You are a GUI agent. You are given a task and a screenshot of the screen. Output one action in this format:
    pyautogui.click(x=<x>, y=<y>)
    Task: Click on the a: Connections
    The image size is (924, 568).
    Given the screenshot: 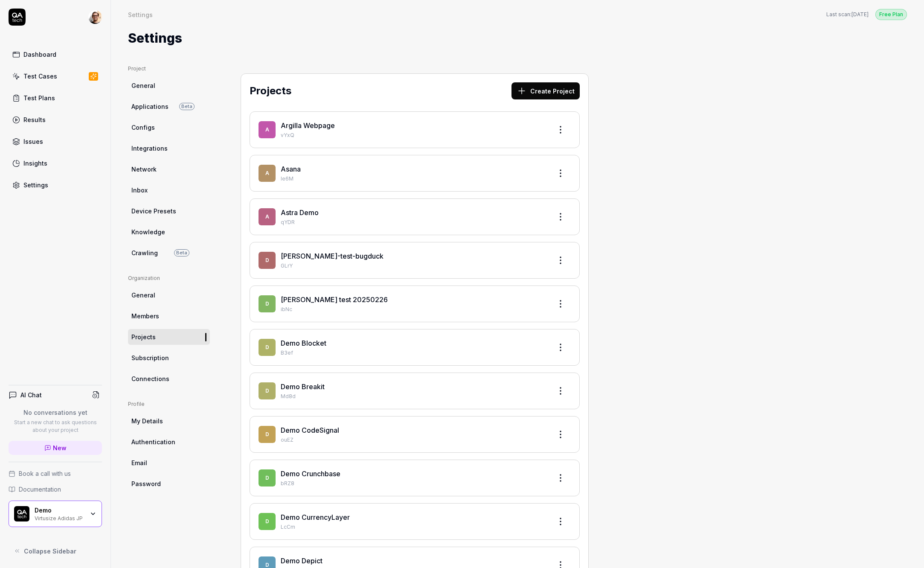 What is the action you would take?
    pyautogui.click(x=169, y=378)
    